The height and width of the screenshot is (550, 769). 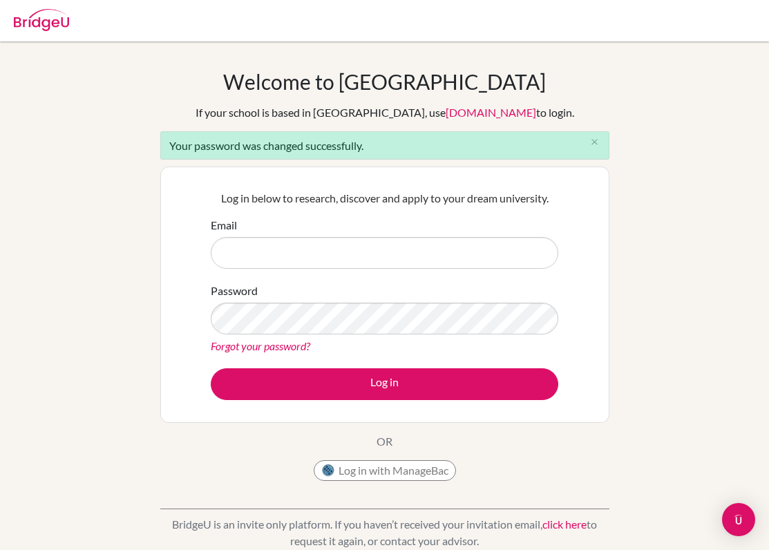 What do you see at coordinates (385, 533) in the screenshot?
I see `p: BridgeU is an invite only platform. If you haven’t received your invitation email, to request it ...` at bounding box center [385, 533].